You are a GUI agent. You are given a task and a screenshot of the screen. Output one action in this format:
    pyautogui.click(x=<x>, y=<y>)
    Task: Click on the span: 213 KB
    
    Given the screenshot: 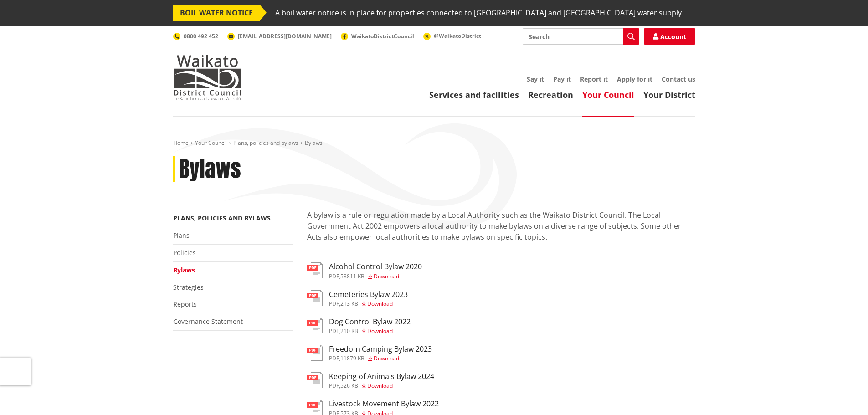 What is the action you would take?
    pyautogui.click(x=349, y=303)
    